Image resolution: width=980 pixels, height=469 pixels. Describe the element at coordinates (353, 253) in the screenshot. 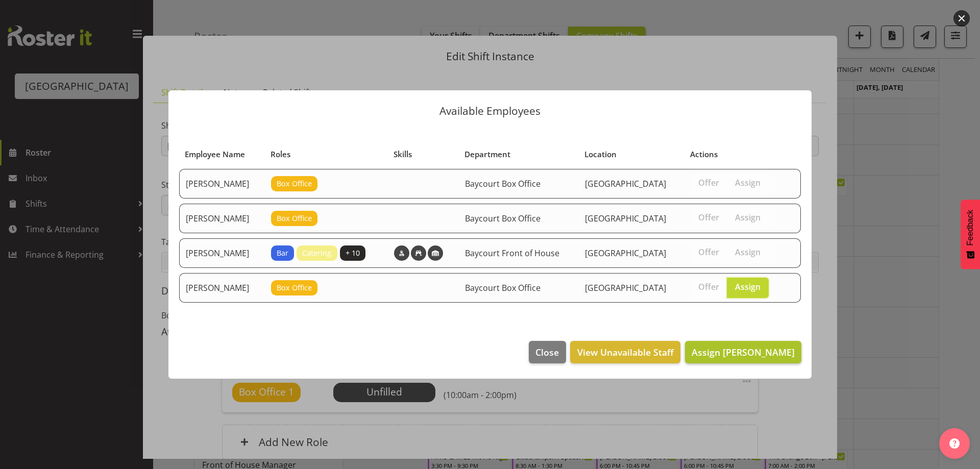

I see `span: + 10` at that location.